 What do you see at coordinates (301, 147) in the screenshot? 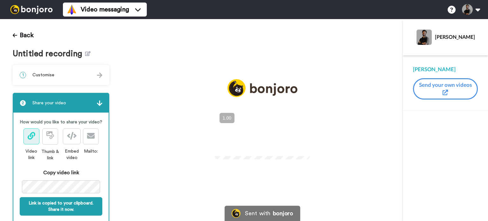
I see `img: Full screen` at bounding box center [301, 147].